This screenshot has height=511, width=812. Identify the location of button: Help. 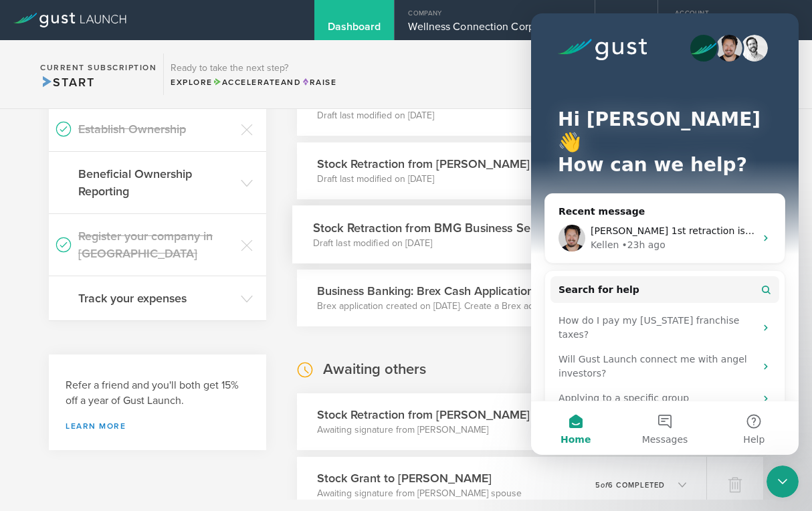
(223, 414).